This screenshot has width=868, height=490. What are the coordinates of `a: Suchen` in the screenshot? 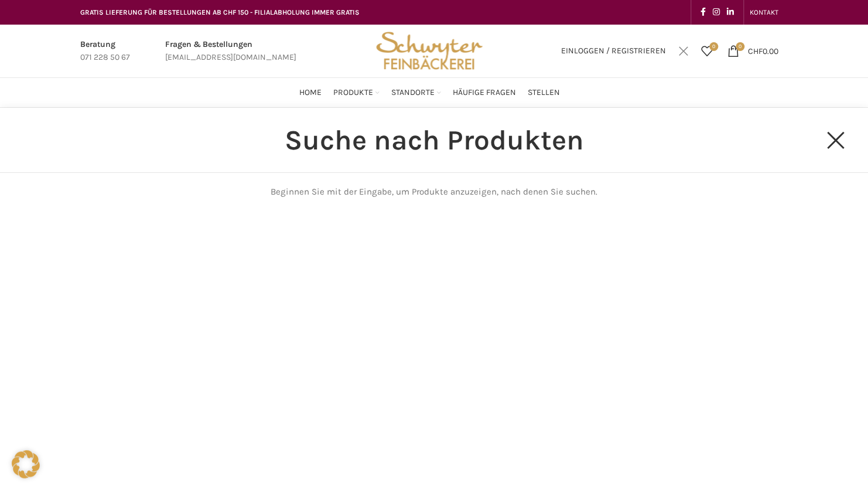 It's located at (684, 51).